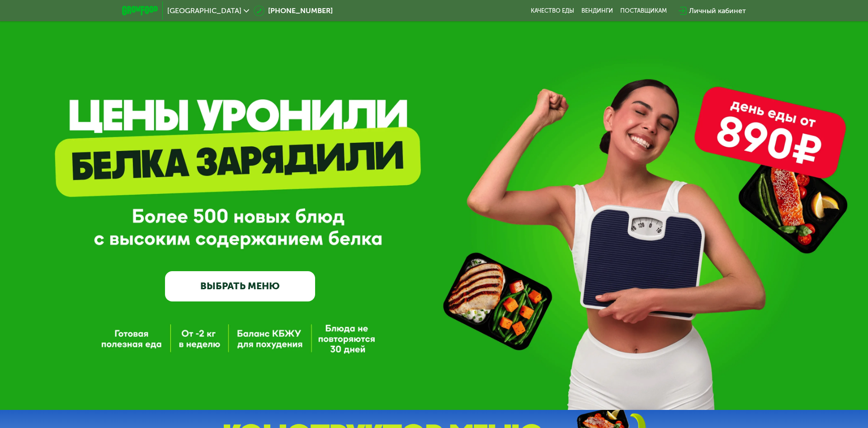 The height and width of the screenshot is (428, 868). Describe the element at coordinates (643, 11) in the screenshot. I see `div: поставщикам` at that location.